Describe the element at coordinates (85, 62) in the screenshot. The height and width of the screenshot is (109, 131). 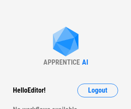
I see `div: AI` at that location.